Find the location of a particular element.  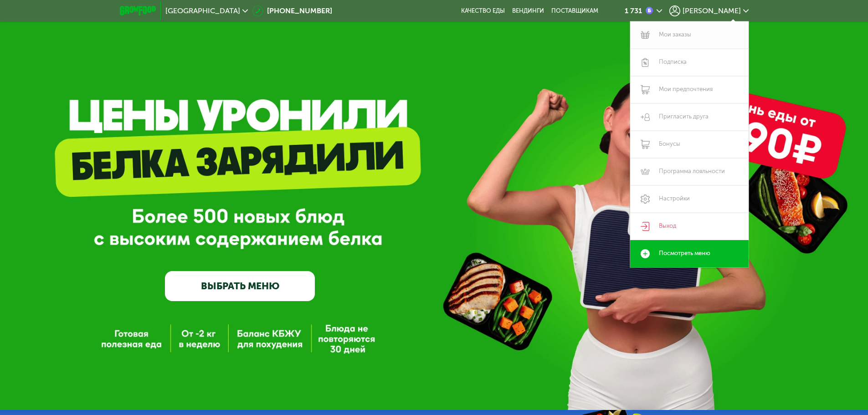

a: ВЫБРАТЬ МЕНЮ is located at coordinates (240, 286).